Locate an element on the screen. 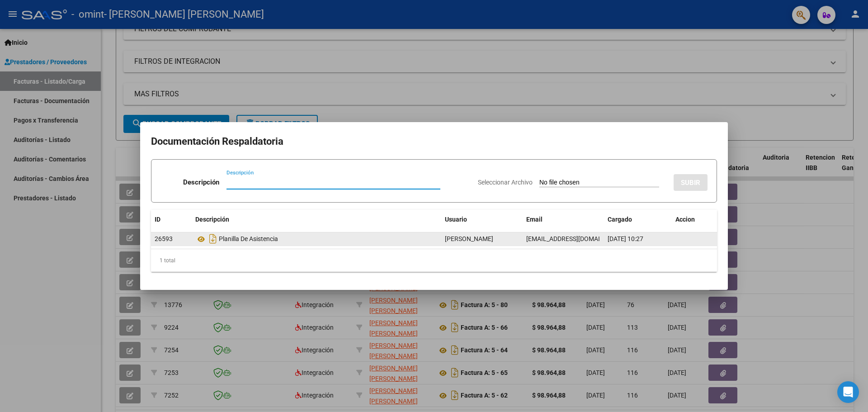 The width and height of the screenshot is (868, 412). span: Email is located at coordinates (535, 219).